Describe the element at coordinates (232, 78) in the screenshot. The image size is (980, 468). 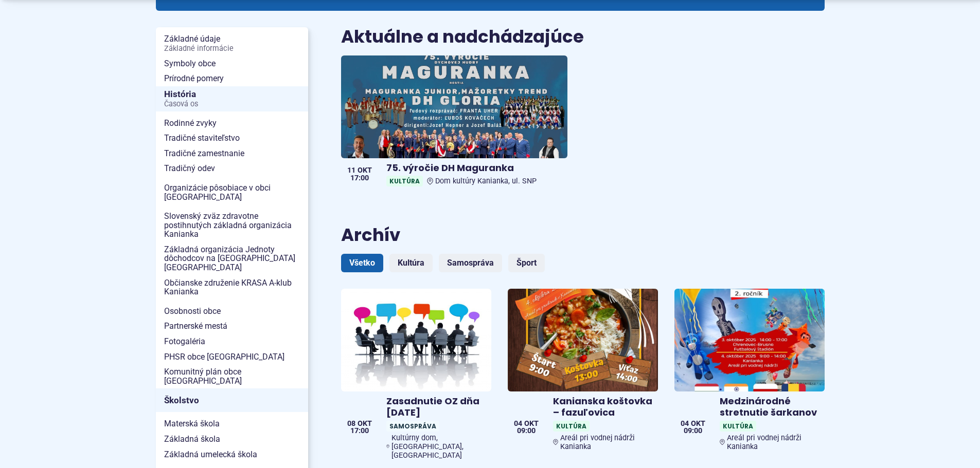
I see `a: Prírodné pomery` at that location.